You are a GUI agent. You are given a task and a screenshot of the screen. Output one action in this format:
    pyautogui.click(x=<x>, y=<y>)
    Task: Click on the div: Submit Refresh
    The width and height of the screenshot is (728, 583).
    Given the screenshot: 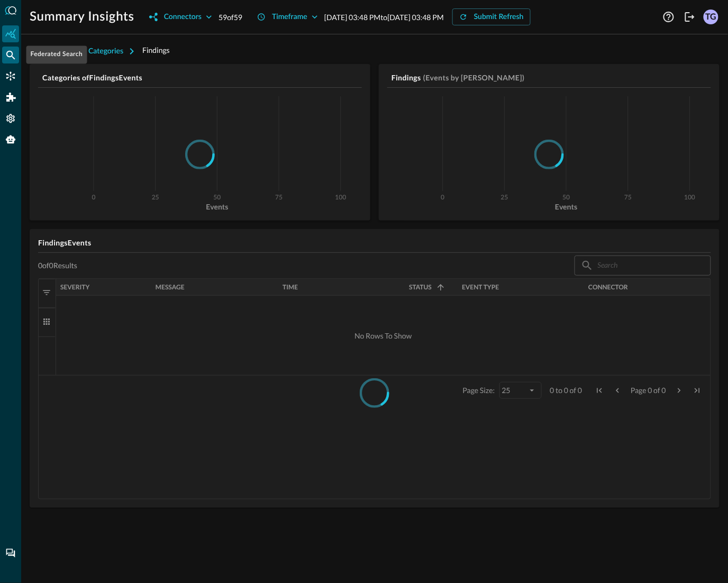 What is the action you would take?
    pyautogui.click(x=499, y=17)
    